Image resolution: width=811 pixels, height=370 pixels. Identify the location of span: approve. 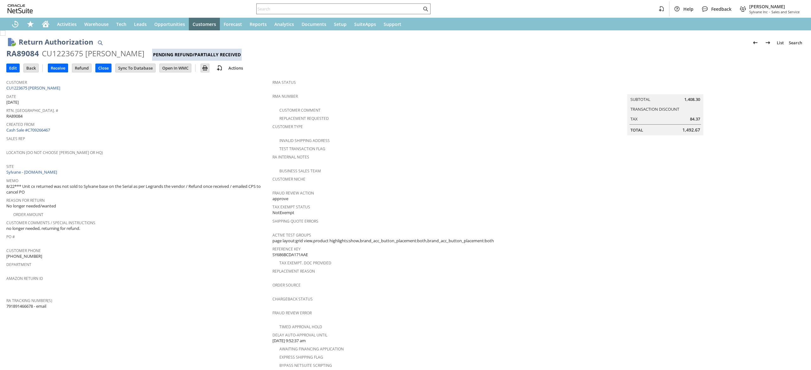
(280, 199).